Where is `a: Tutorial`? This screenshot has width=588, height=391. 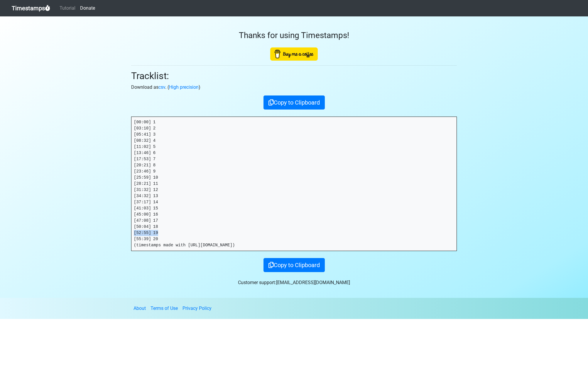 a: Tutorial is located at coordinates (68, 8).